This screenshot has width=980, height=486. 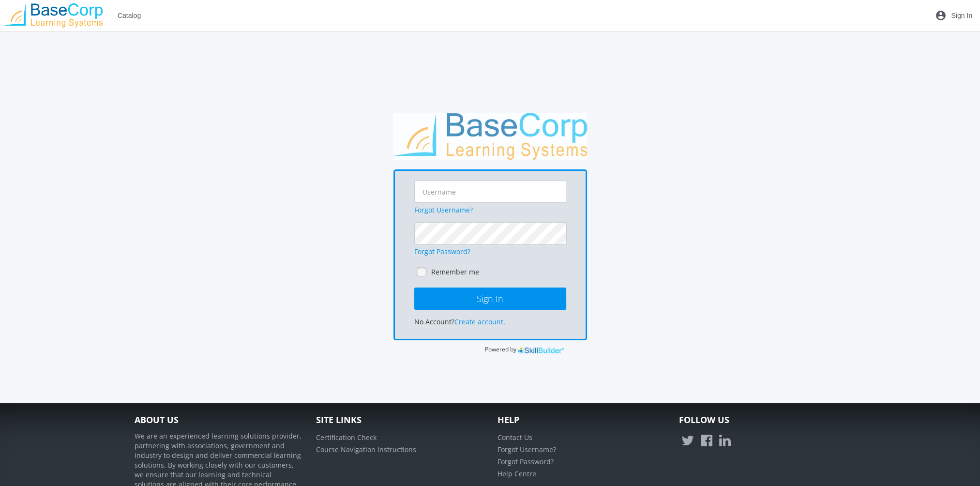 I want to click on a: Contact Us, so click(x=515, y=437).